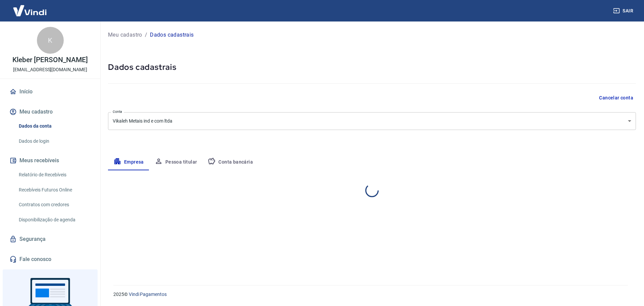 The image size is (644, 306). Describe the element at coordinates (372, 67) in the screenshot. I see `h5: Dados cadastrais` at that location.